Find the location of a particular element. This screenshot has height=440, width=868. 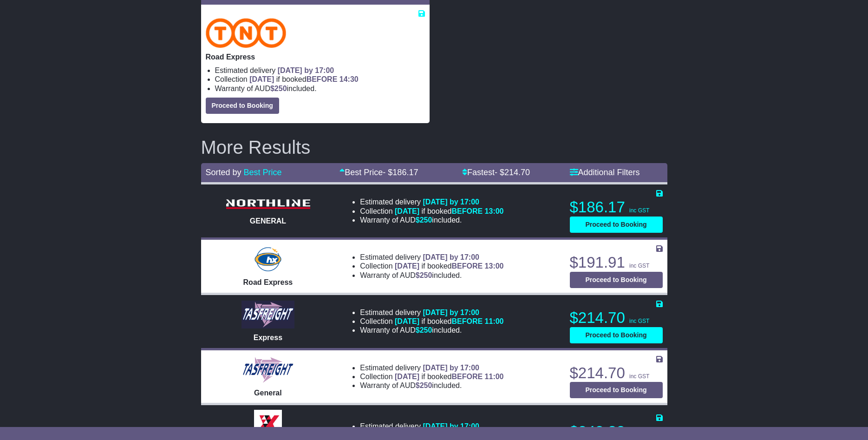

span: Express is located at coordinates (268, 337).